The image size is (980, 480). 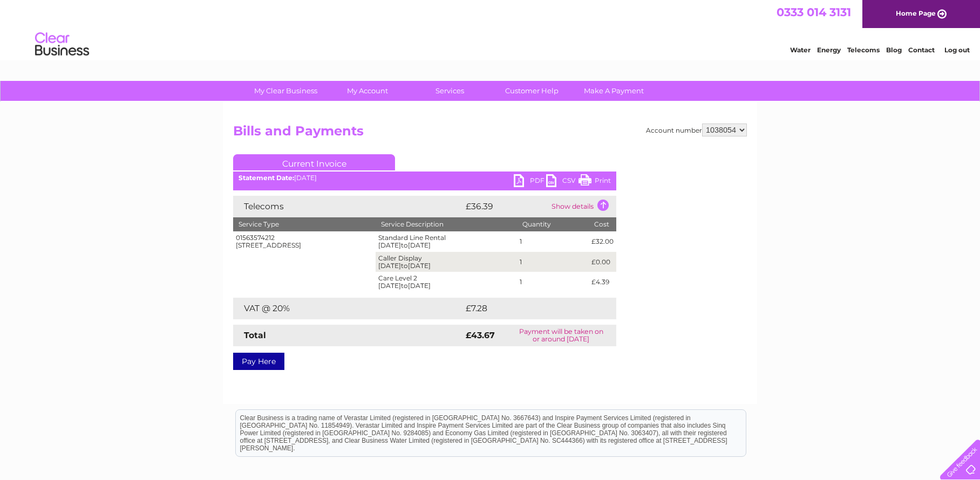 I want to click on a: Pay Here, so click(x=259, y=361).